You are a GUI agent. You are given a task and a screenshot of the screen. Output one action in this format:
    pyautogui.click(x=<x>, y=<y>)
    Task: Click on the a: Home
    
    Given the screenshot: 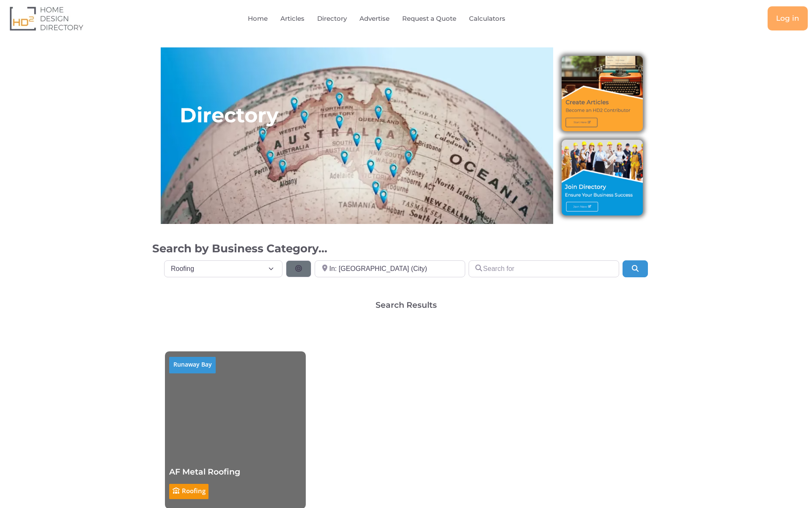 What is the action you would take?
    pyautogui.click(x=257, y=19)
    